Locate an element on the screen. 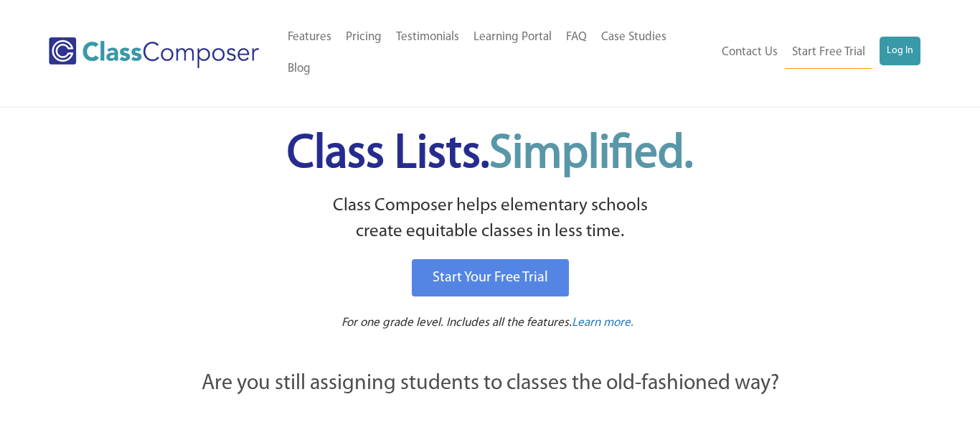 This screenshot has width=980, height=430. img: Class Composer is located at coordinates (154, 52).